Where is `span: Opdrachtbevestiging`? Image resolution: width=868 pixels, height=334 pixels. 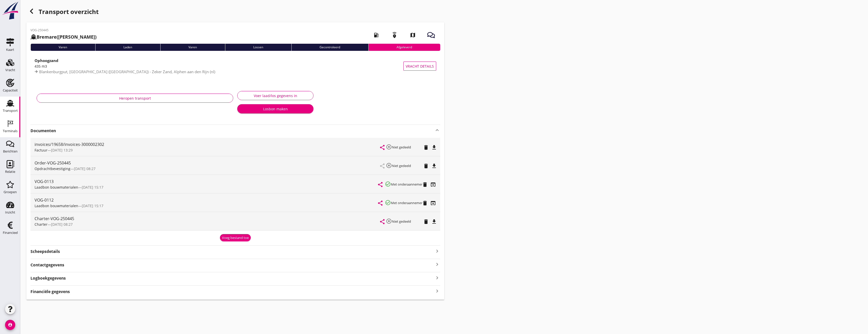 span: Opdrachtbevestiging is located at coordinates (53, 168).